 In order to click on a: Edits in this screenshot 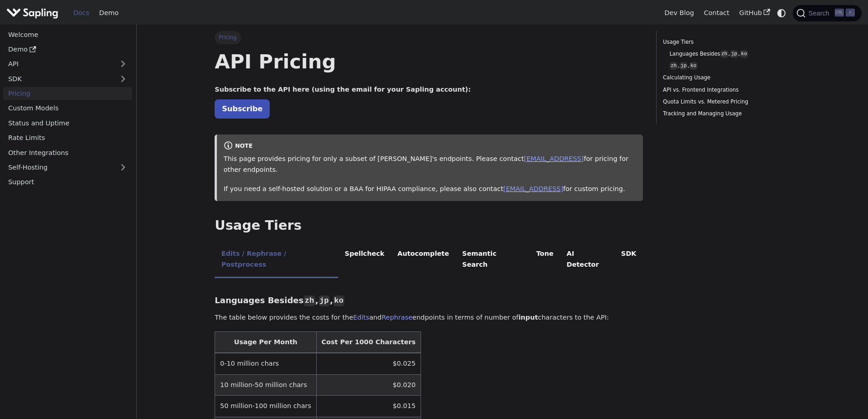, I will do `click(361, 317)`.